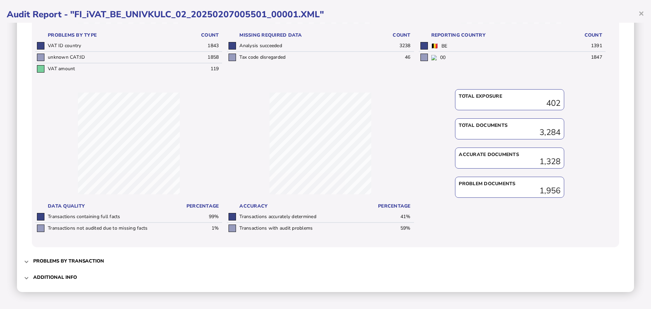 The image size is (651, 309). Describe the element at coordinates (202, 68) in the screenshot. I see `td: 119` at that location.